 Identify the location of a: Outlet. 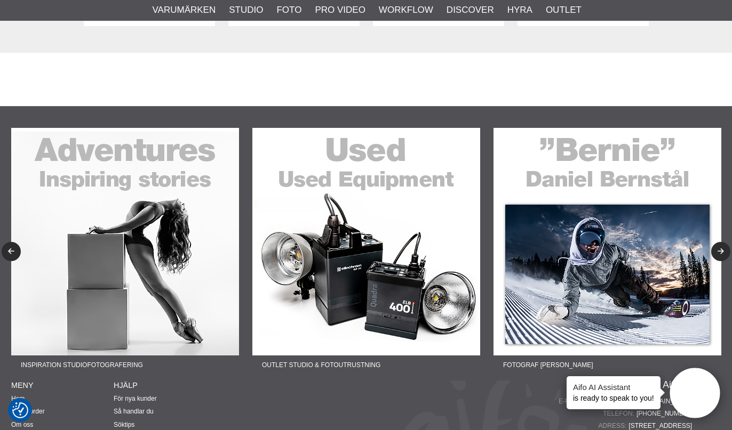
(563, 10).